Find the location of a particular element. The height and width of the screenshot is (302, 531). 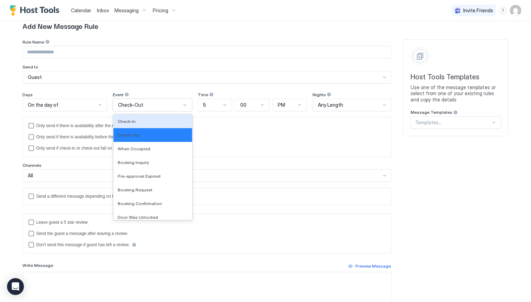

span: Check-In is located at coordinates (127, 121).